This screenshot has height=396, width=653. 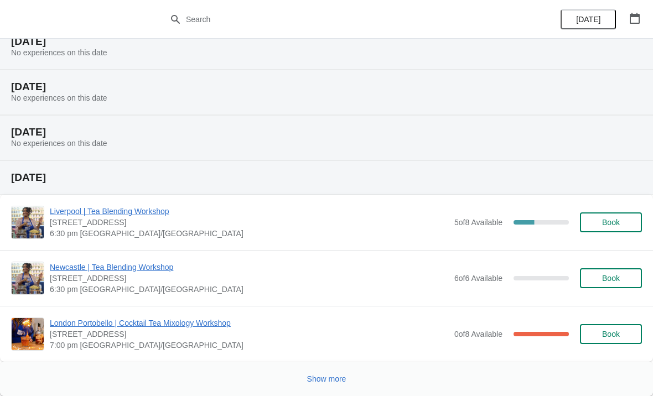 I want to click on img: Newcastle | Tea Blending Workshop | 123 Grainger Street, Newcastle upon Tyne, NE1 5AE | 6:30 pm E..., so click(x=28, y=278).